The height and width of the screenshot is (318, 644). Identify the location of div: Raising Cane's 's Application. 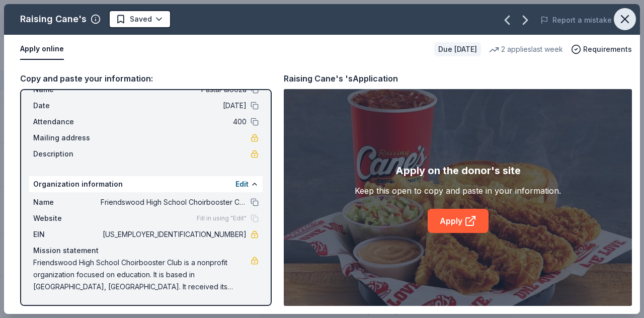
(340, 79).